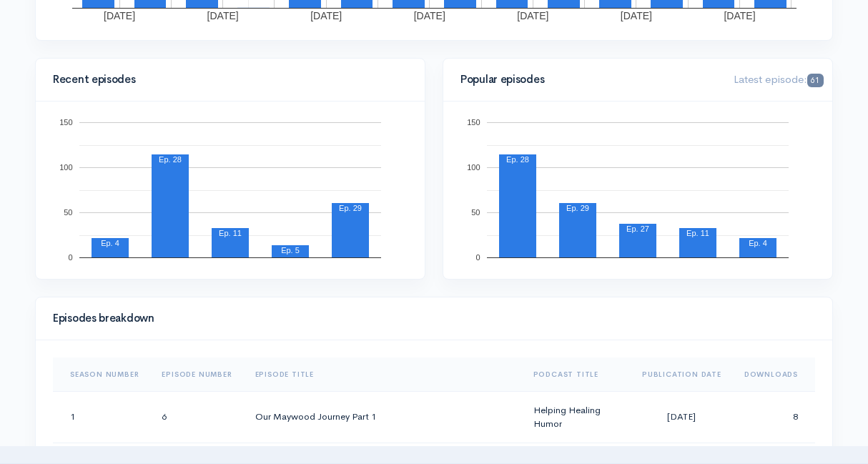  What do you see at coordinates (102, 417) in the screenshot?
I see `td: 1` at bounding box center [102, 417].